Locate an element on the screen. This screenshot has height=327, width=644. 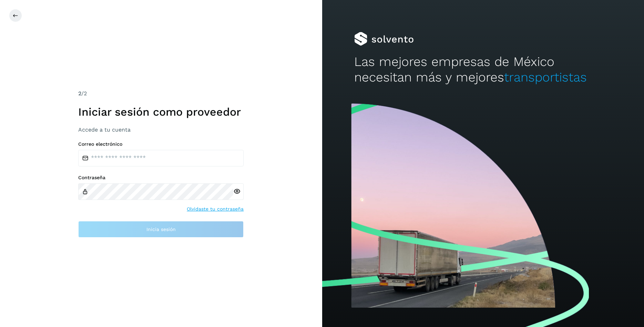
button: Inicia sesión is located at coordinates (161, 229).